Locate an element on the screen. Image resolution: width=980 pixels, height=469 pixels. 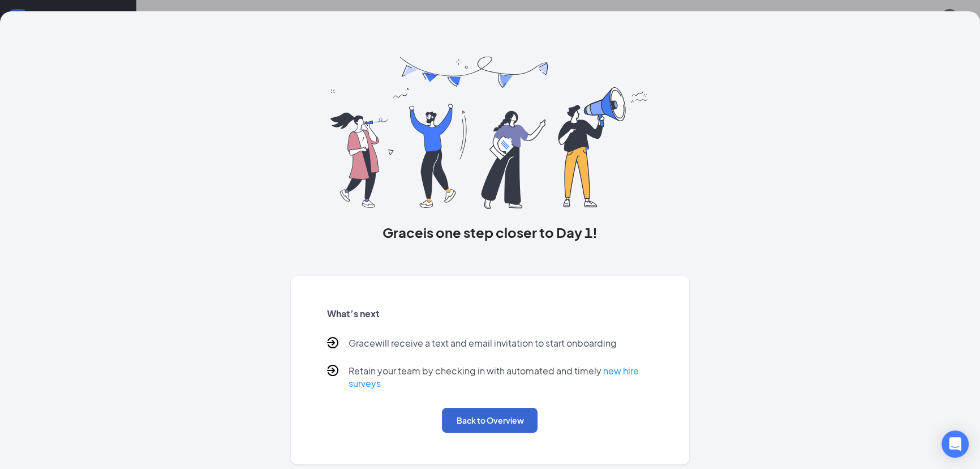
p: Grace will receive a text and email invitation to start onboarding is located at coordinates (483, 344).